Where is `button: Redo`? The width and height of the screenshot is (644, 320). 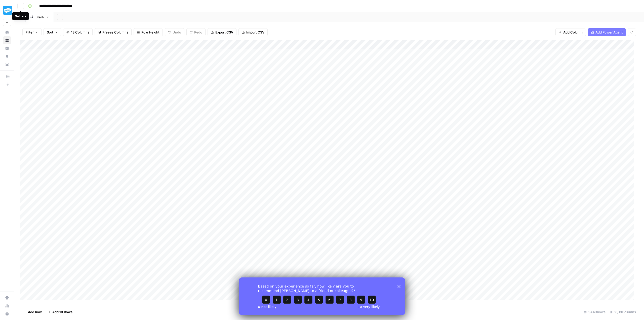 button: Redo is located at coordinates (196, 33).